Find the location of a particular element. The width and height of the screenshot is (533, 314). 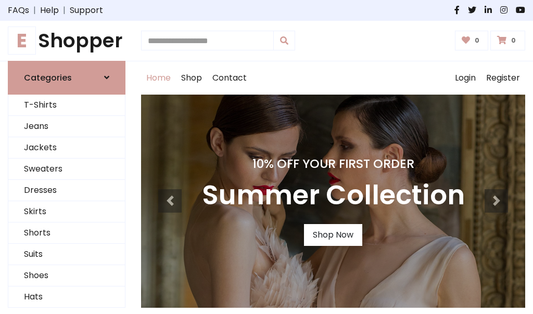

a: Register is located at coordinates (503, 78).